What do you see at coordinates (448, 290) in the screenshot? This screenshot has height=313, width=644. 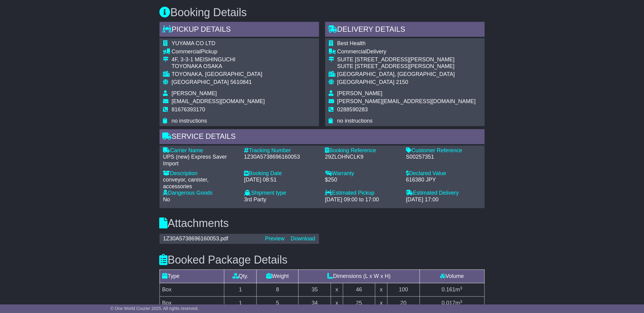 I see `span: 0.161` at bounding box center [448, 290].